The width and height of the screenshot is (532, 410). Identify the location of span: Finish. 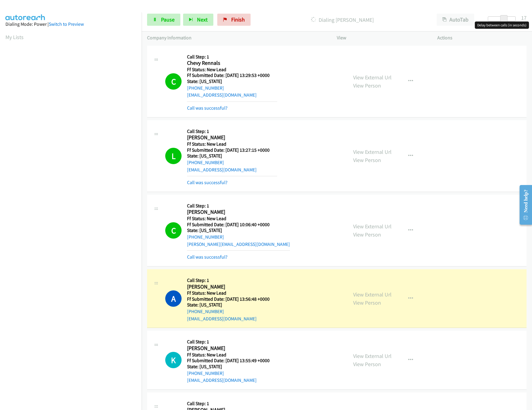
(238, 19).